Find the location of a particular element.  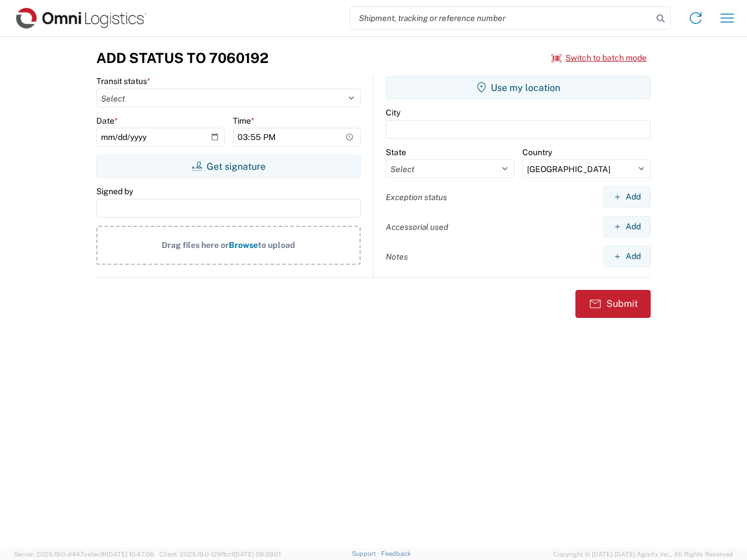

label: Time is located at coordinates (243, 121).